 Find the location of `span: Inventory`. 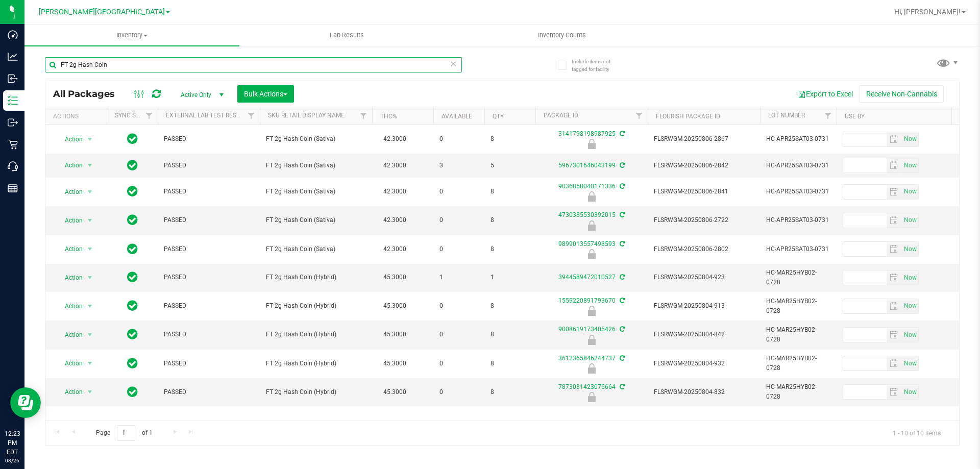

span: Inventory is located at coordinates (132, 35).